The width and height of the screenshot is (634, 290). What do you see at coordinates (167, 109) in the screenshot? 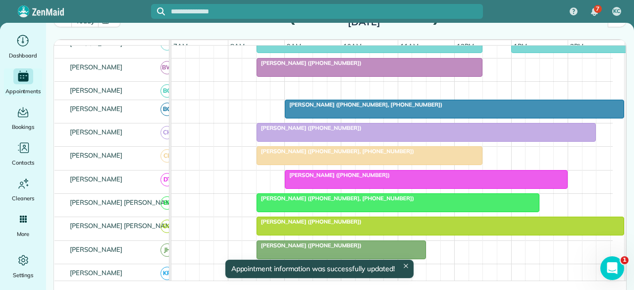
I see `span: BG` at bounding box center [167, 109].